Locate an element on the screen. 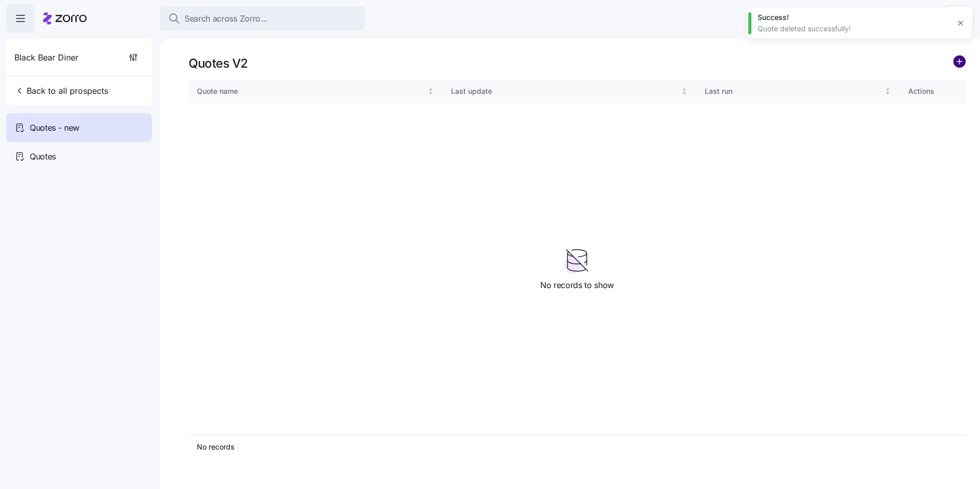 This screenshot has width=980, height=489. div: Quote name is located at coordinates (310, 91).